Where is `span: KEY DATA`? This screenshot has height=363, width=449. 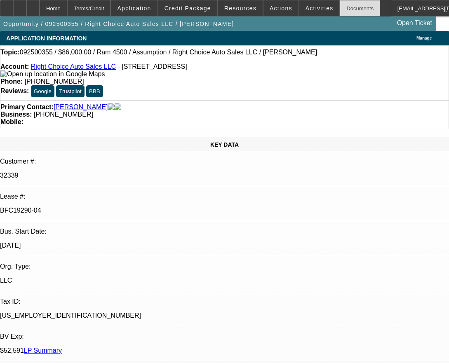 span: KEY DATA is located at coordinates (224, 145).